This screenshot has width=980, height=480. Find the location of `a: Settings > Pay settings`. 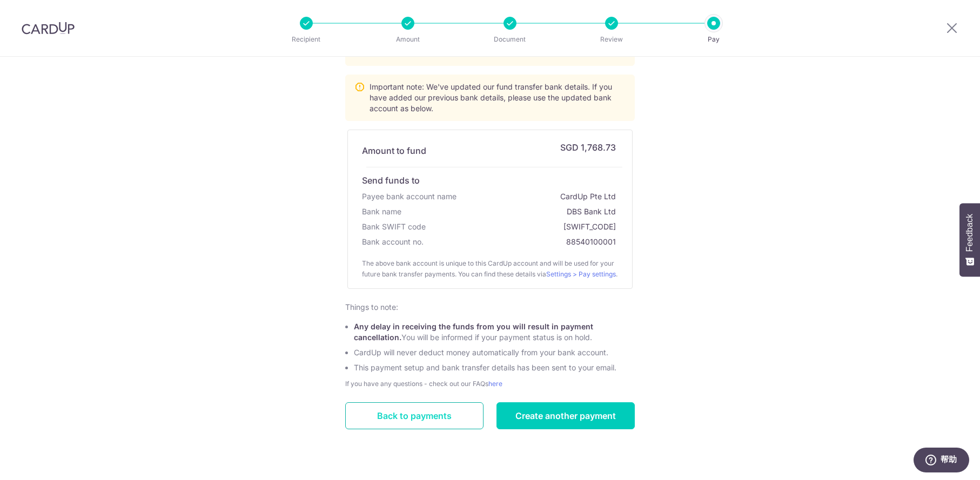

a: Settings > Pay settings is located at coordinates (581, 274).